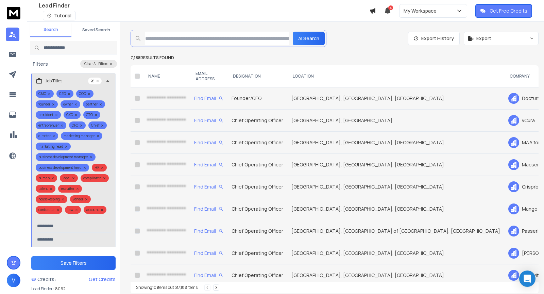 This screenshot has height=294, width=544. I want to click on p: president, so click(48, 114).